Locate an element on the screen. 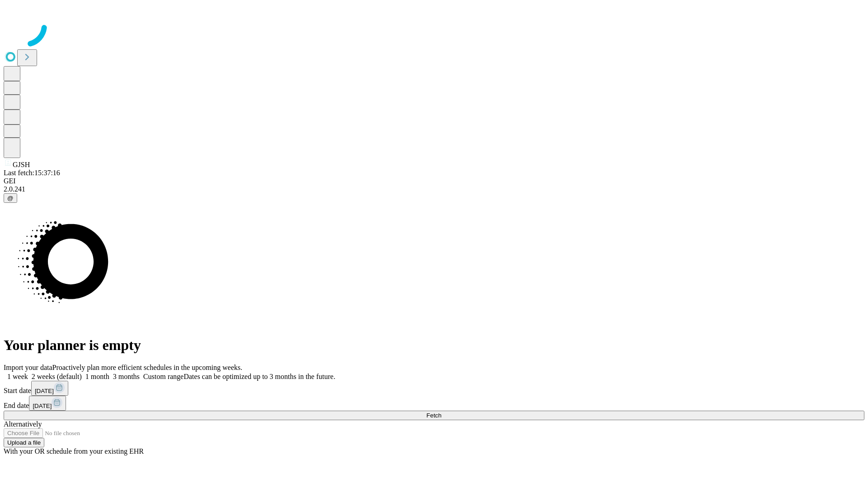 The image size is (868, 489). span: 1 month is located at coordinates (97, 376).